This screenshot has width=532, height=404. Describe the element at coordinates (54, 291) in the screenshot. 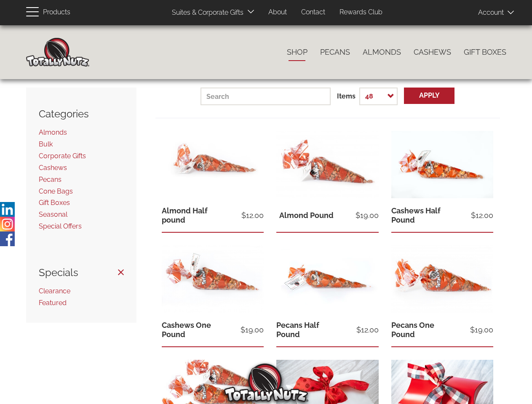

I see `a: Clearance` at that location.